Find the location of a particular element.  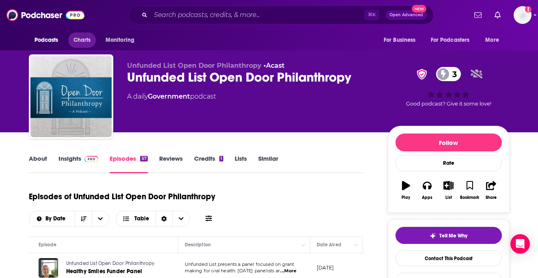

svg: Add a profile image is located at coordinates (528, 9).